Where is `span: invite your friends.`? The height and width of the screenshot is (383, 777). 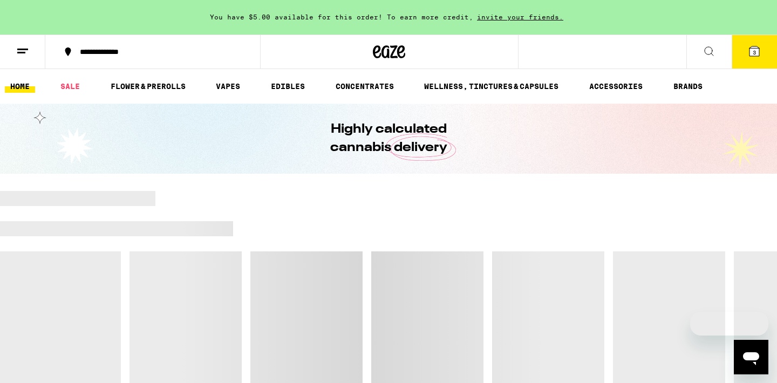 span: invite your friends. is located at coordinates (520, 17).